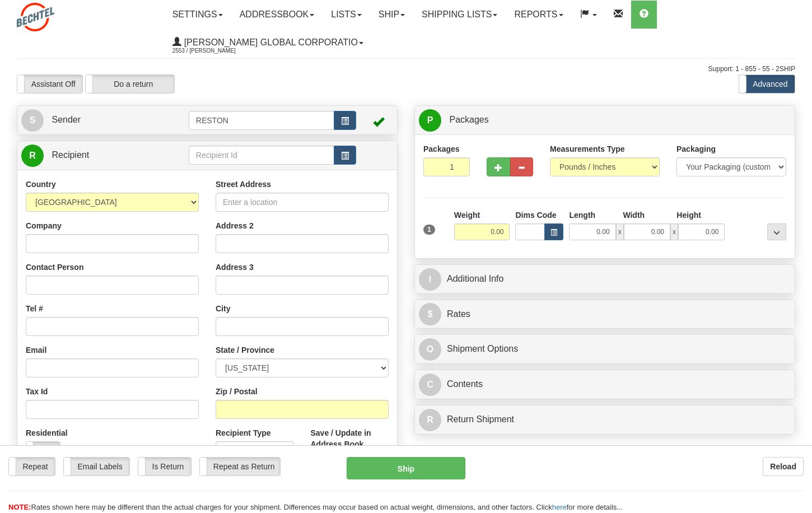  Describe the element at coordinates (429, 230) in the screenshot. I see `span: 1` at that location.